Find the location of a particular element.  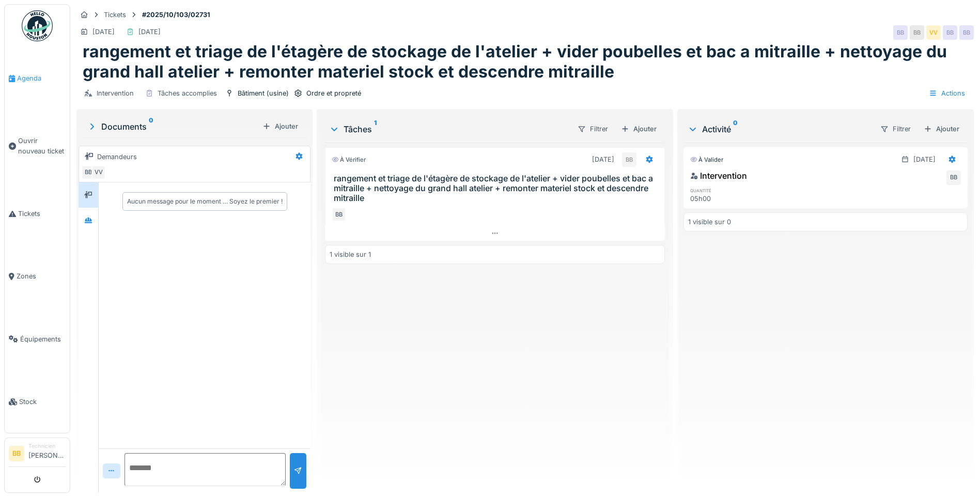

a: Agenda is located at coordinates (37, 78).